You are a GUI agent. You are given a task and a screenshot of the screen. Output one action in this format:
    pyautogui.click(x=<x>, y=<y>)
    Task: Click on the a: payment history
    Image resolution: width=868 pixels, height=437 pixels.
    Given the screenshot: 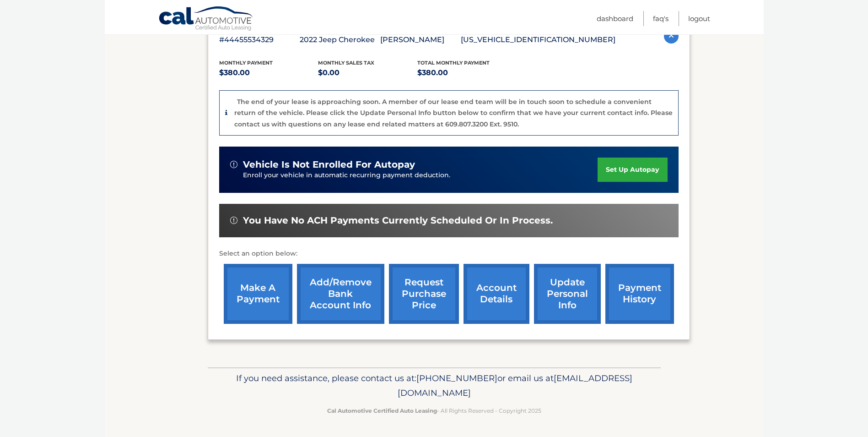 What is the action you would take?
    pyautogui.click(x=640, y=294)
    